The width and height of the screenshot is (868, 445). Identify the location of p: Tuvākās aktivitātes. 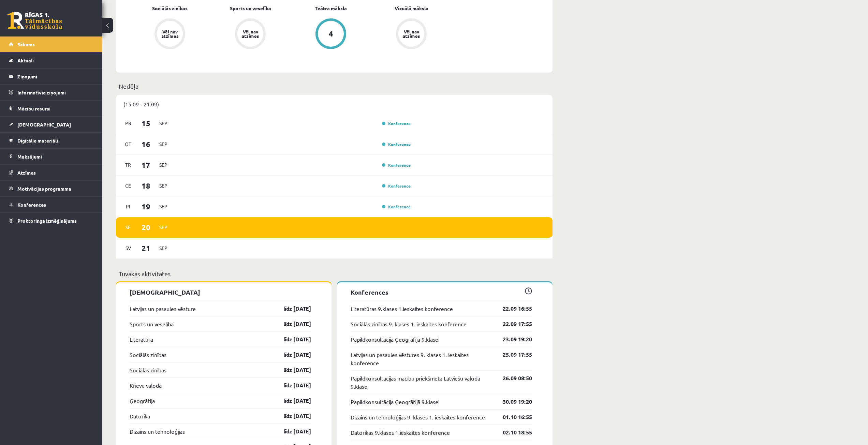
(334, 273).